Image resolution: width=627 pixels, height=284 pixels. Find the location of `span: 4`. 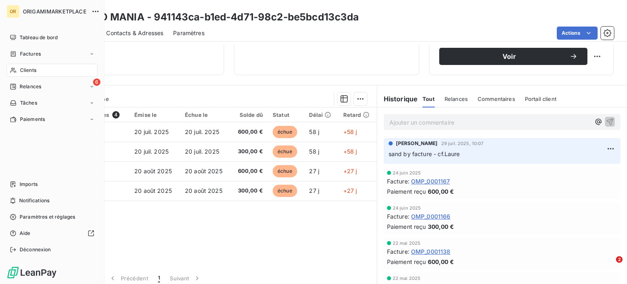

span: 4 is located at coordinates (116, 115).